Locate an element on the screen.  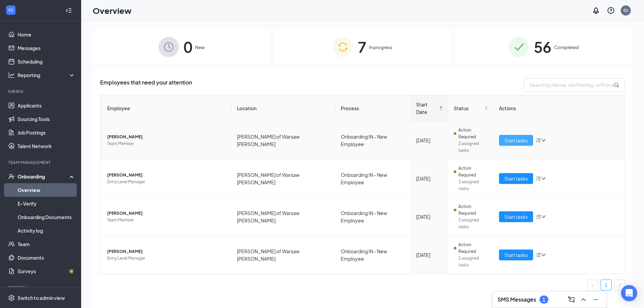
div: Switch to admin view is located at coordinates (41, 298).